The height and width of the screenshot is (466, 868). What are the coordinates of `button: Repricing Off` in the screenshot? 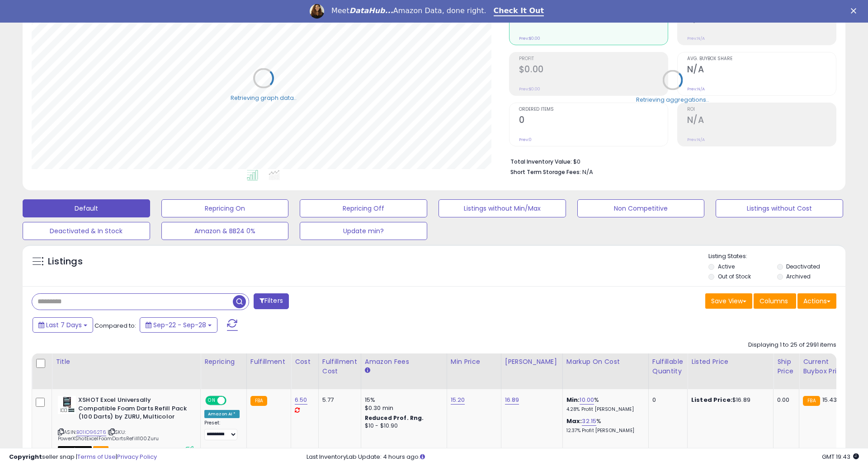 It's located at (364, 209).